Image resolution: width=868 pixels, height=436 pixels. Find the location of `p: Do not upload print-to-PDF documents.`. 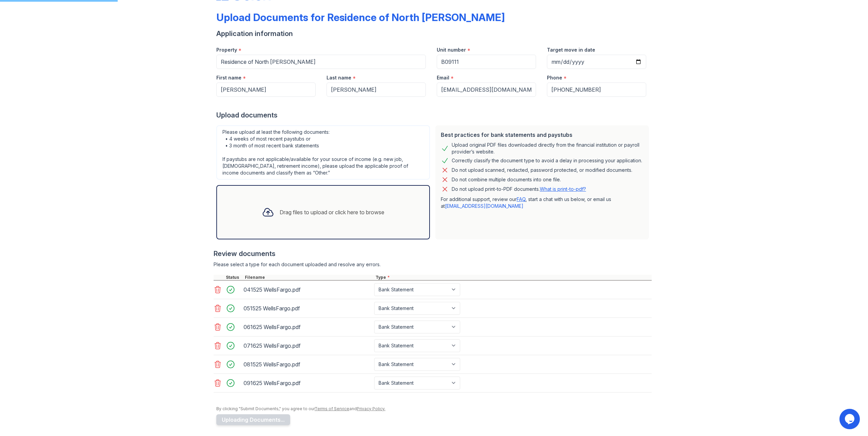

p: Do not upload print-to-PDF documents. is located at coordinates (519, 189).